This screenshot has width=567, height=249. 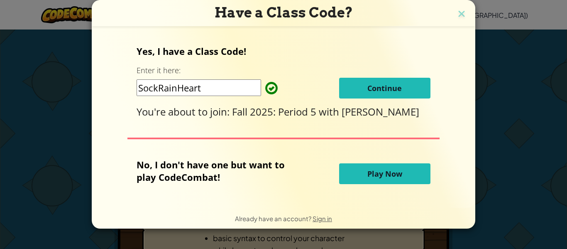 I want to click on p: Yes, I have a Class Code!, so click(x=283, y=51).